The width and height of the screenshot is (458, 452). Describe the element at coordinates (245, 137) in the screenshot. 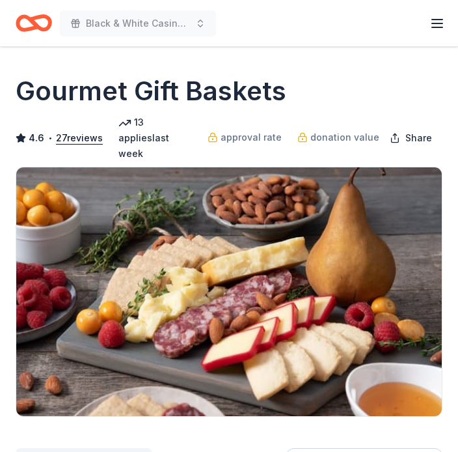

I see `a: approval rate` at that location.